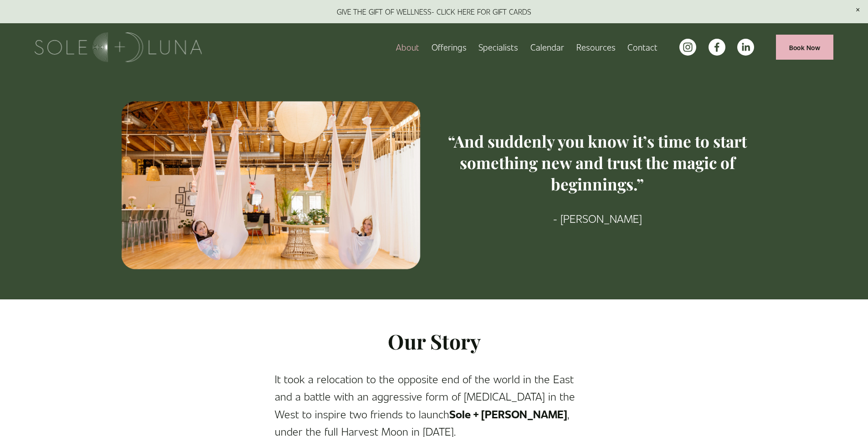 This screenshot has height=437, width=868. Describe the element at coordinates (717, 47) in the screenshot. I see `a: facebook-unauth` at that location.